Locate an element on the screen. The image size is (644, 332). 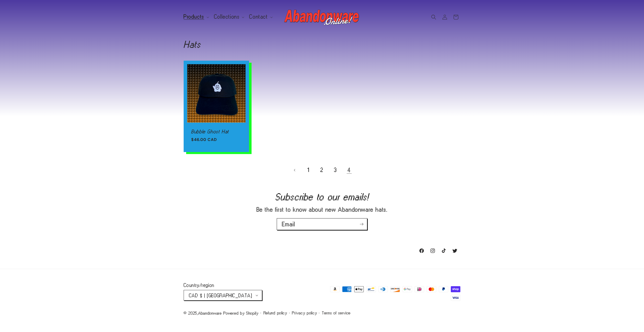
small: © 2025, is located at coordinates (203, 313).